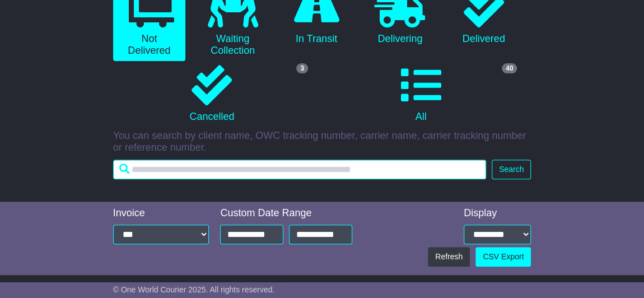  I want to click on span: 40, so click(509, 69).